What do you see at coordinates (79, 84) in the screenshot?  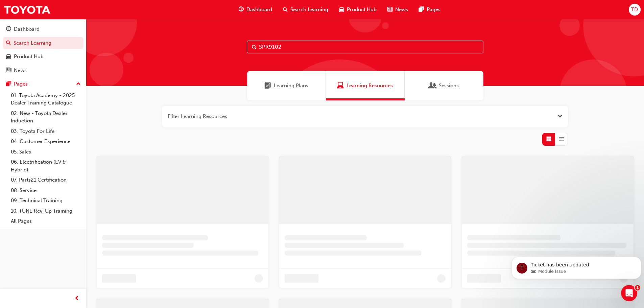 I see `span: up-icon` at bounding box center [79, 84].